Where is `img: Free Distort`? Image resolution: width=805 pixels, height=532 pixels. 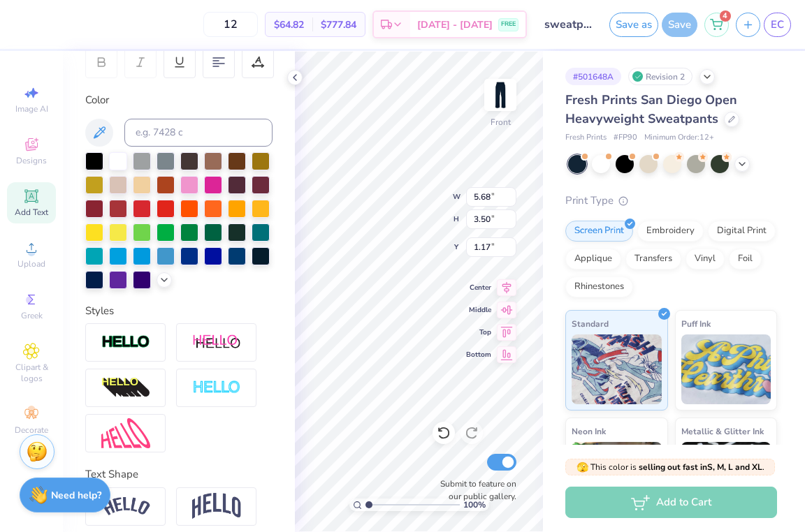
img: Free Distort is located at coordinates (126, 433).